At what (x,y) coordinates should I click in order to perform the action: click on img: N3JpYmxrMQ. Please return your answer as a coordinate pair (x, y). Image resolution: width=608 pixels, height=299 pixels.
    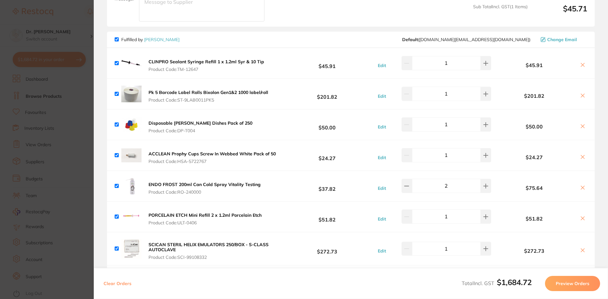
    Looking at the image, I should click on (131, 155).